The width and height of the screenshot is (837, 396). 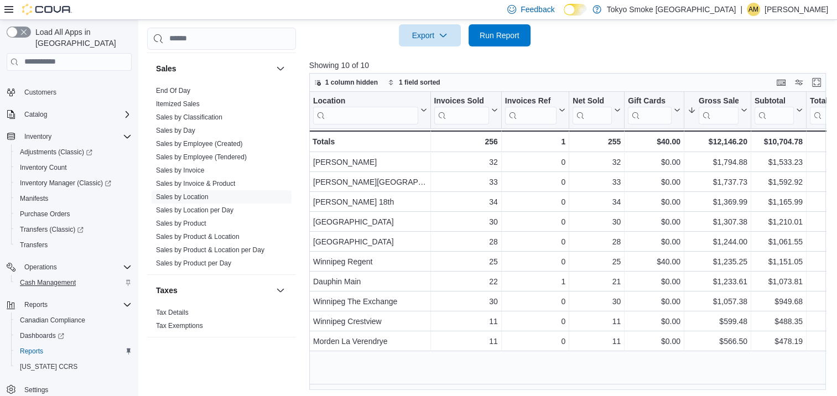 I want to click on a: Inventory Count, so click(x=43, y=168).